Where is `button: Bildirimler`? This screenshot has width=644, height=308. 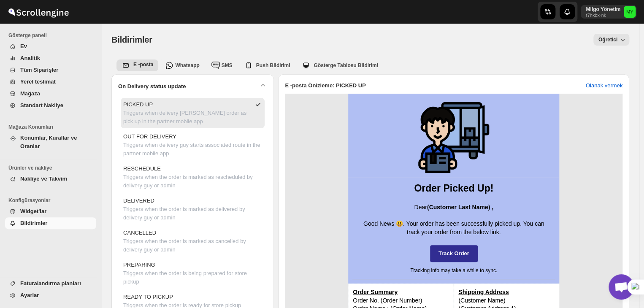 button: Bildirimler is located at coordinates (51, 223).